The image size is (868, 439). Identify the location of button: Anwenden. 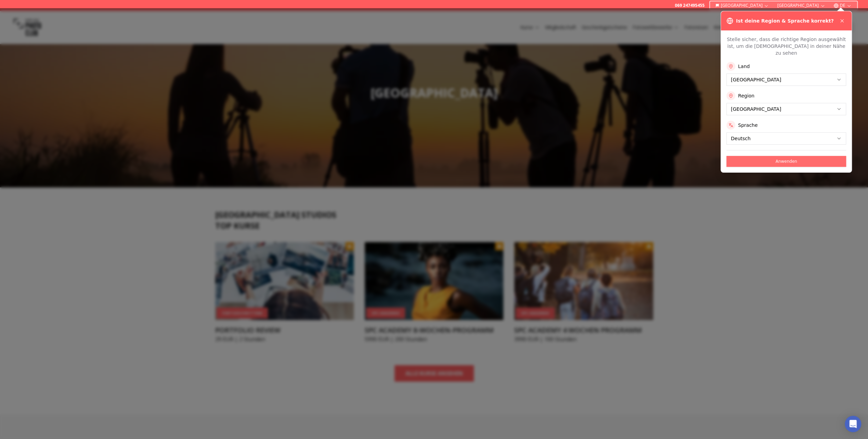
(787, 161).